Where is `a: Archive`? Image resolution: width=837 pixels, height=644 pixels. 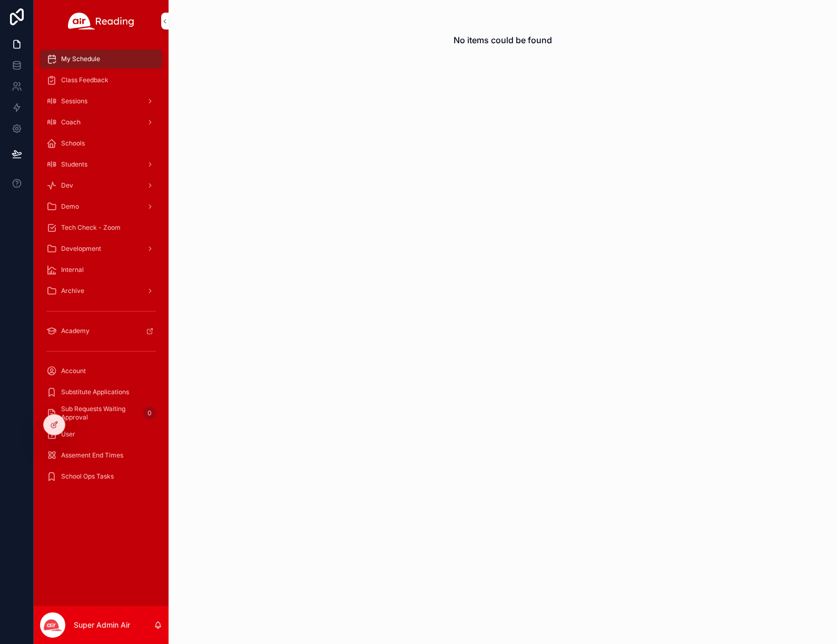
a: Archive is located at coordinates (101, 291).